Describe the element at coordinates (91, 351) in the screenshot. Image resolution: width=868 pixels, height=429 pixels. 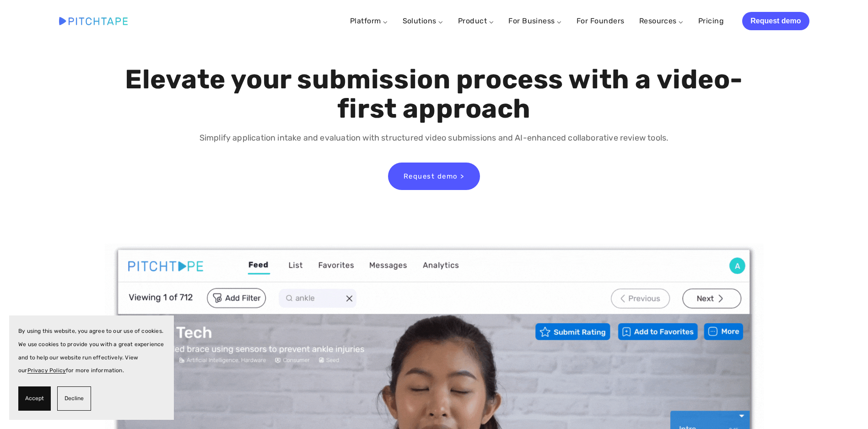
I see `p: By using this website, you agree to our use of cookies. We use cookies to provide you with a grea...` at that location.